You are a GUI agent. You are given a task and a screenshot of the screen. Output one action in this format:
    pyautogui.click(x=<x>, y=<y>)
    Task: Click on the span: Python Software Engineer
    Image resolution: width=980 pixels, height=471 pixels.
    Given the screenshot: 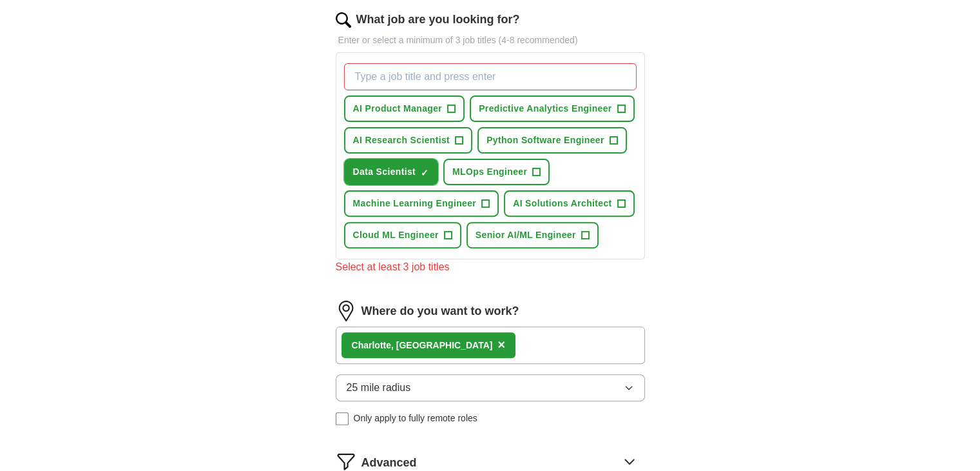 What is the action you would take?
    pyautogui.click(x=545, y=140)
    